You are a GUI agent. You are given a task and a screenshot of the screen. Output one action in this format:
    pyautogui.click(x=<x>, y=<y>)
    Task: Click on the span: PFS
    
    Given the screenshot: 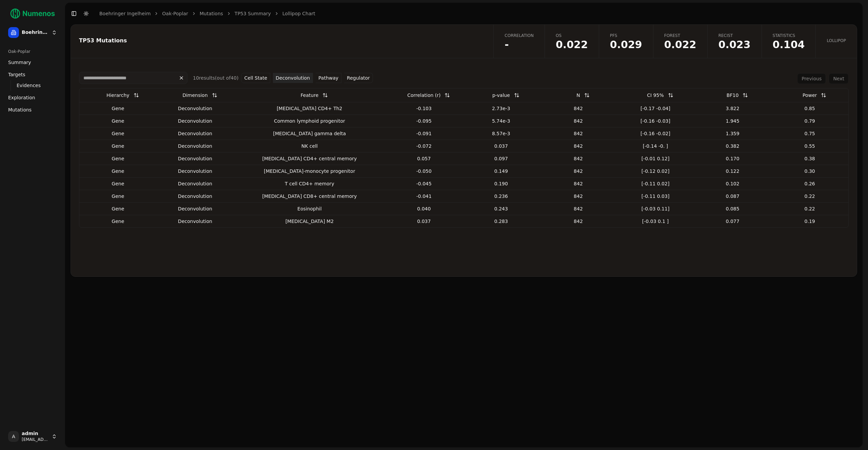 What is the action you would take?
    pyautogui.click(x=626, y=35)
    